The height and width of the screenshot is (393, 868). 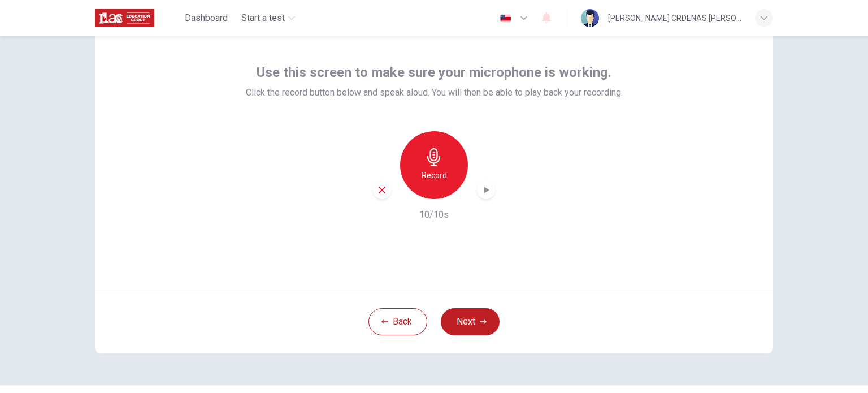 I want to click on button: Back, so click(x=397, y=321).